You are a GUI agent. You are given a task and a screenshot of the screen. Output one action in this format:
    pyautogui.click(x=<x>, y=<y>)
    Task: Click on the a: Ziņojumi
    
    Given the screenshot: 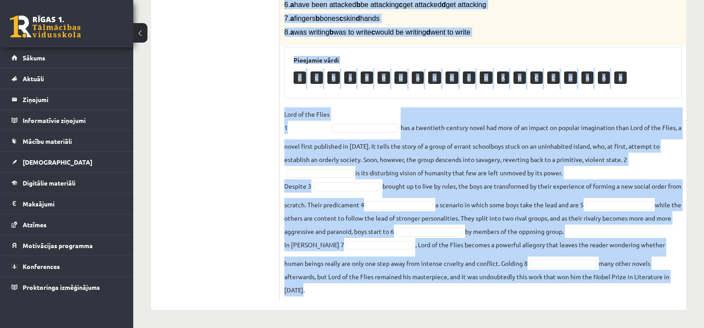 What is the action you would take?
    pyautogui.click(x=67, y=100)
    